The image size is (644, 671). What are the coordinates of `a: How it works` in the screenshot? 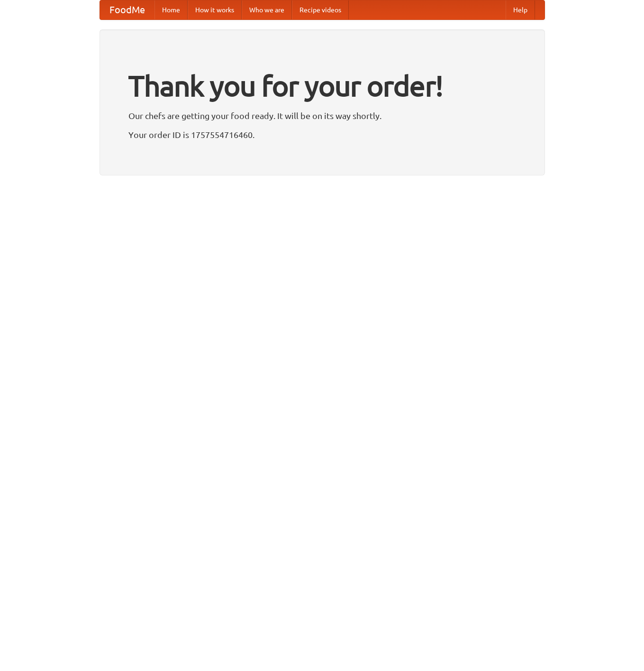 It's located at (214, 10).